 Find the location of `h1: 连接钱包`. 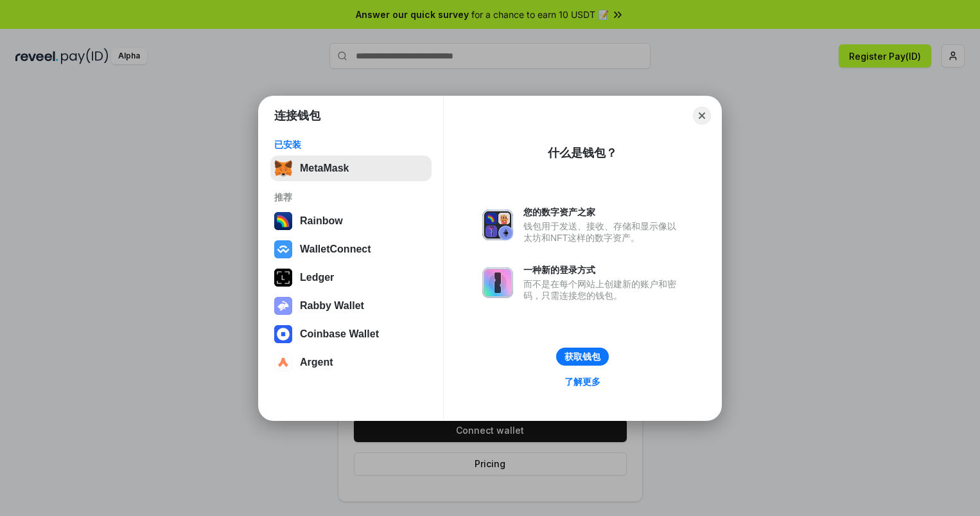

h1: 连接钱包 is located at coordinates (297, 115).